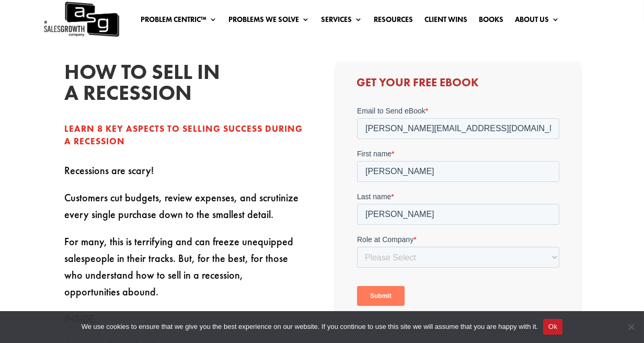  What do you see at coordinates (186, 272) in the screenshot?
I see `p: For many, this is terrifying and can freeze unequipped salespeople in their tracks. But, for the ...` at bounding box center [186, 272].